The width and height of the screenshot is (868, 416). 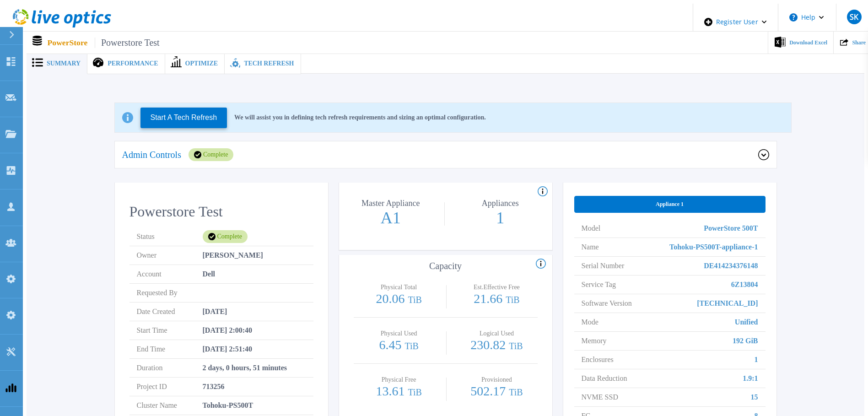 What do you see at coordinates (807, 17) in the screenshot?
I see `button: Help` at bounding box center [807, 17].